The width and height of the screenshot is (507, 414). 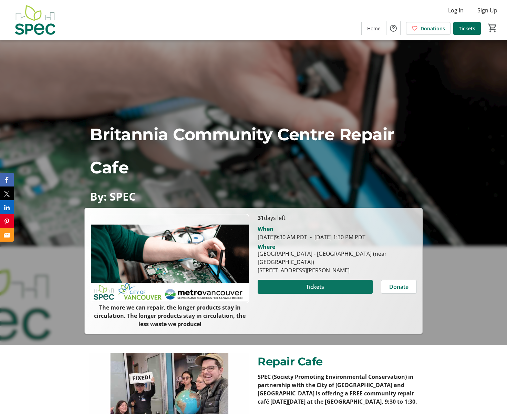 I want to click on img: Campaign CTA Media Photo, so click(x=170, y=258).